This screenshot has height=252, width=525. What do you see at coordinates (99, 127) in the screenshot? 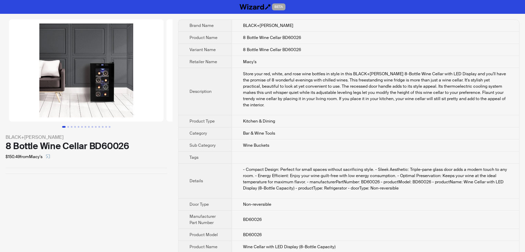
I see `button: Go to slide 11` at bounding box center [99, 127].